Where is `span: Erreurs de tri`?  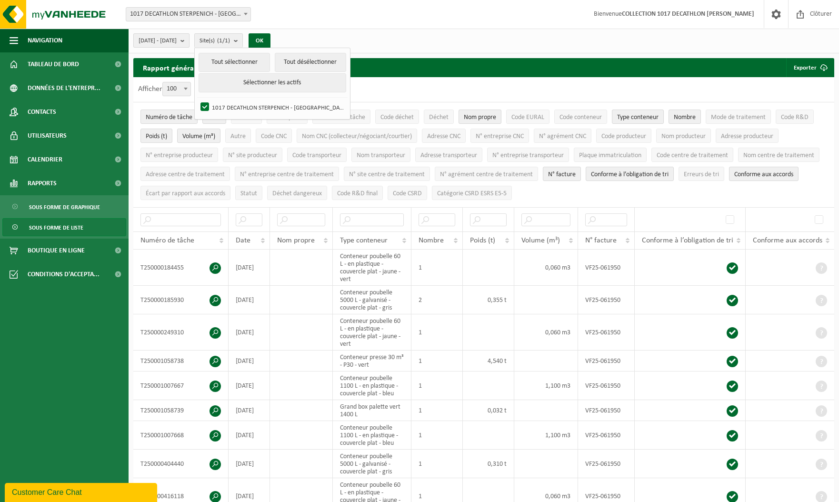
span: Erreurs de tri is located at coordinates (701, 174).